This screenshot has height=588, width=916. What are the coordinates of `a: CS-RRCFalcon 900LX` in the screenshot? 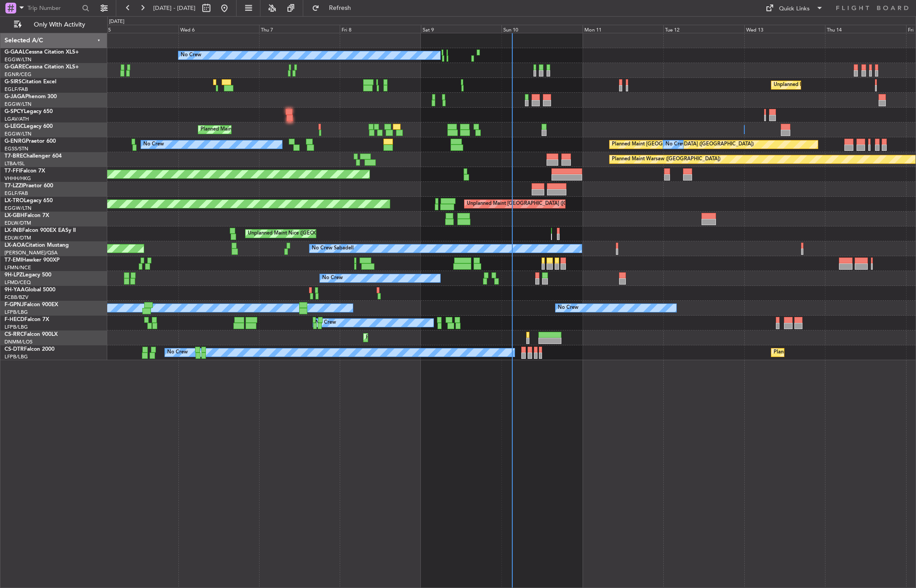 It's located at (31, 335).